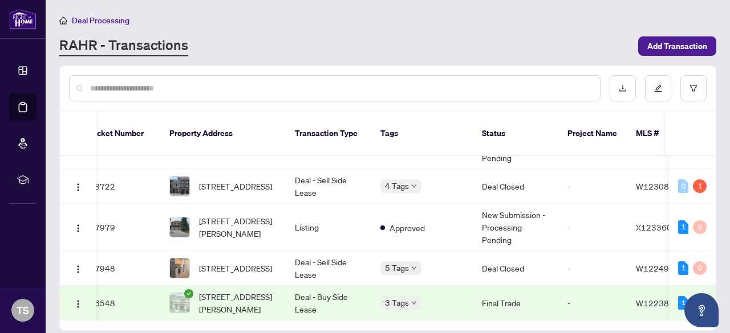 This screenshot has height=333, width=730. Describe the element at coordinates (659, 303) in the screenshot. I see `span: W12238651` at that location.